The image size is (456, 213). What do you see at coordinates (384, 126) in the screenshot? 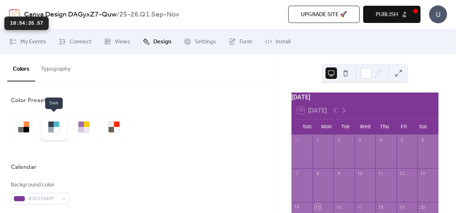
I see `div: Thu` at bounding box center [384, 126].